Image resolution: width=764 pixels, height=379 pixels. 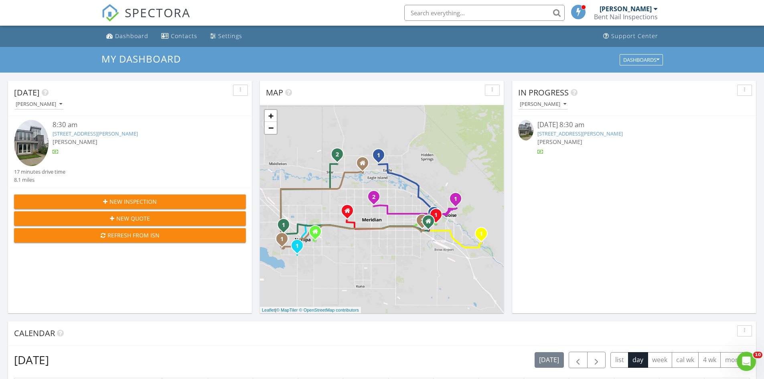 What do you see at coordinates (130, 202) in the screenshot?
I see `button: New Inspection` at bounding box center [130, 202].